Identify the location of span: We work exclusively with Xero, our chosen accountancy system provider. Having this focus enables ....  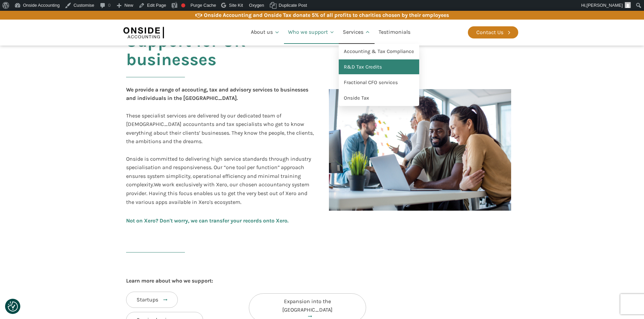
(218, 193).